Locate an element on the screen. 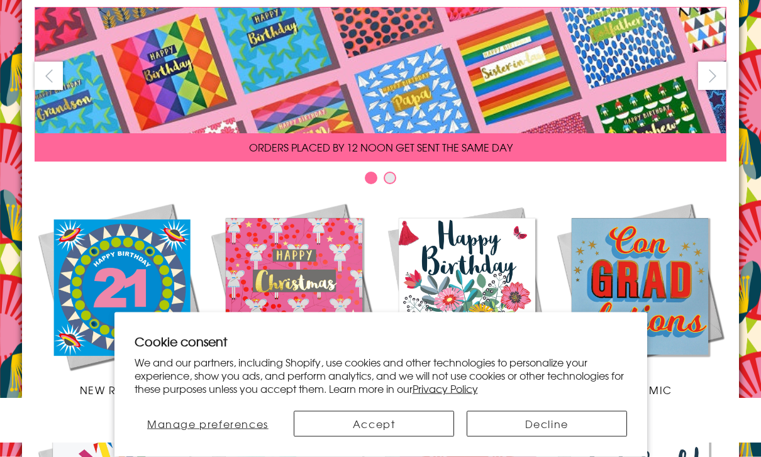  button: Carousel Page 1 (Current Slide) is located at coordinates (371, 179).